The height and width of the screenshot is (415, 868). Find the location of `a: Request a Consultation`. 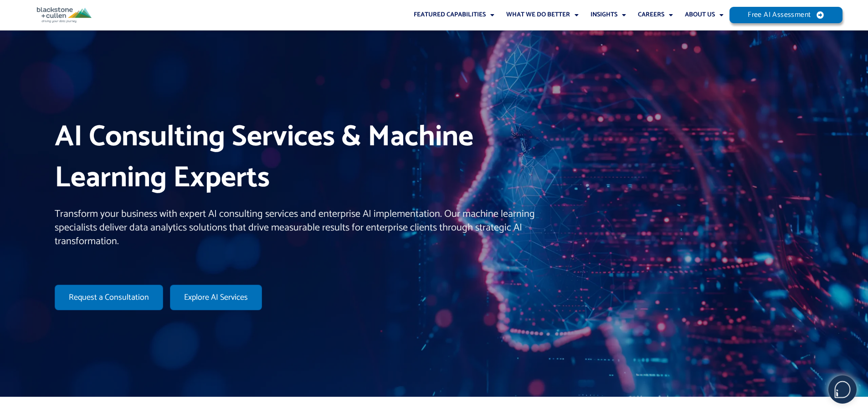

a: Request a Consultation is located at coordinates (109, 298).